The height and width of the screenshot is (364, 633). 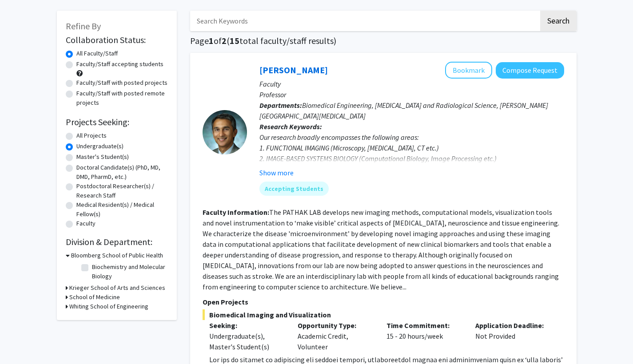 What do you see at coordinates (530, 70) in the screenshot?
I see `button: Compose Request to Arvind Pathak` at bounding box center [530, 70].